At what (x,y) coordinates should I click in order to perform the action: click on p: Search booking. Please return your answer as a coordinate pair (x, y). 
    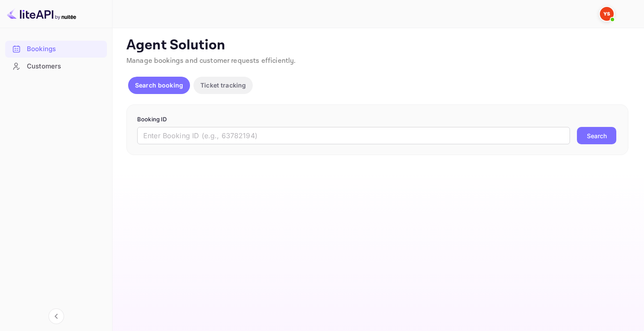
    Looking at the image, I should click on (159, 85).